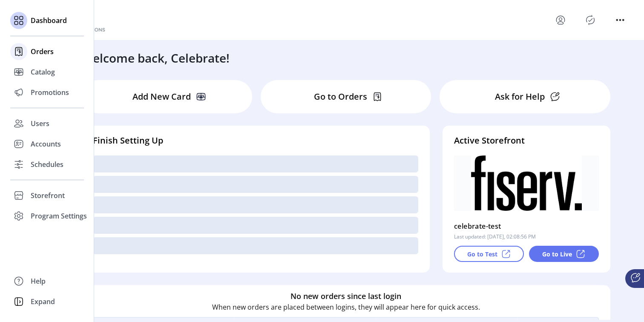  Describe the element at coordinates (42, 51) in the screenshot. I see `span: Orders` at that location.